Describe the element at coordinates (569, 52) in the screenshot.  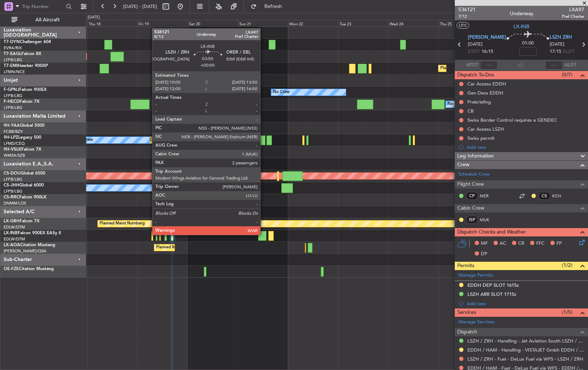
I see `span: ELDT` at that location.